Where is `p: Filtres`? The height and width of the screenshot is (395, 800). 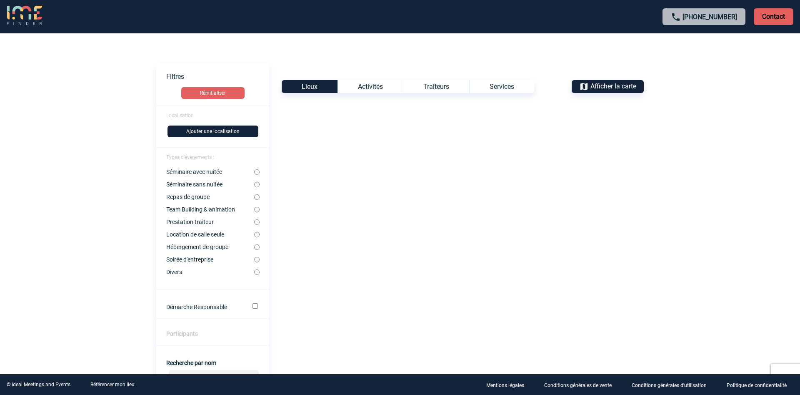
p: Filtres is located at coordinates (218, 76).